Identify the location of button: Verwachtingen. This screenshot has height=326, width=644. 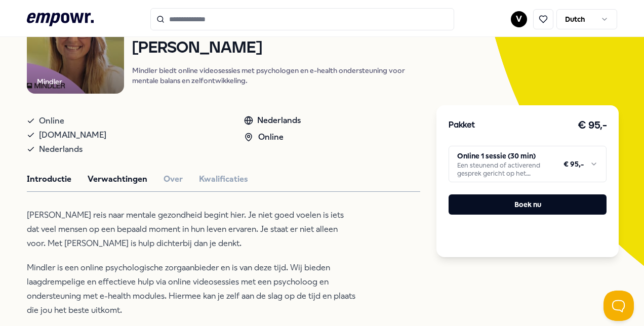
(117, 180).